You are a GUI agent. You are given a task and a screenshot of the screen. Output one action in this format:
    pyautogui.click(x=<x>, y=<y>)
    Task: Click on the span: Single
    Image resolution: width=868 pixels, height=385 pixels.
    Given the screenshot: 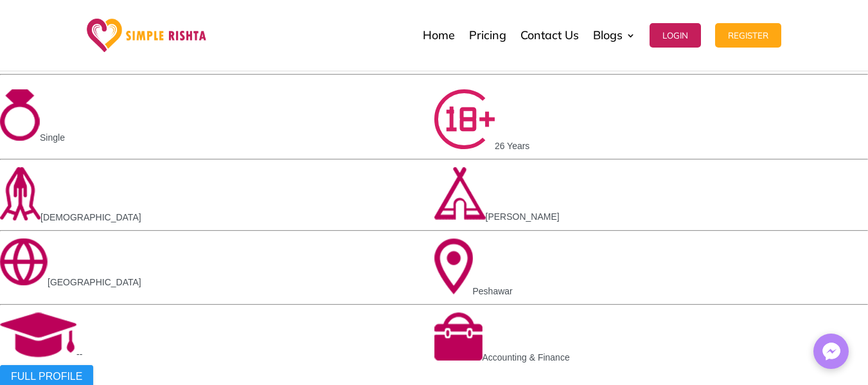 What is the action you would take?
    pyautogui.click(x=52, y=138)
    